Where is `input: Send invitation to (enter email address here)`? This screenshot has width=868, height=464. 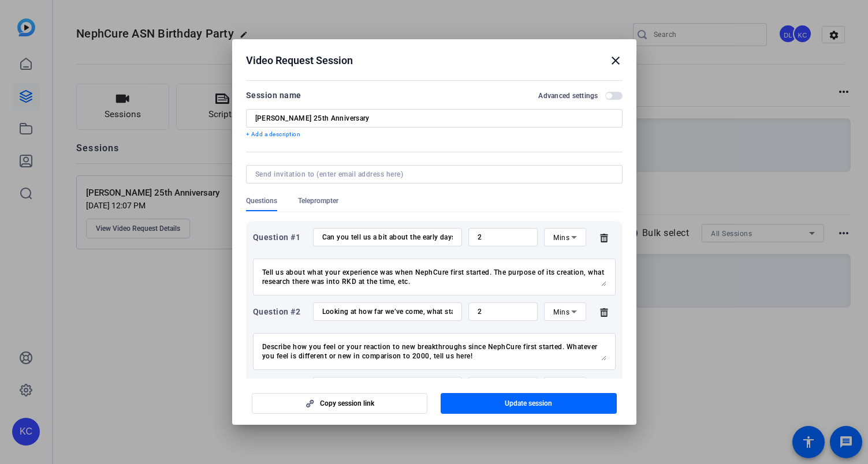
input: Send invitation to (enter email address here) is located at coordinates (432, 175).